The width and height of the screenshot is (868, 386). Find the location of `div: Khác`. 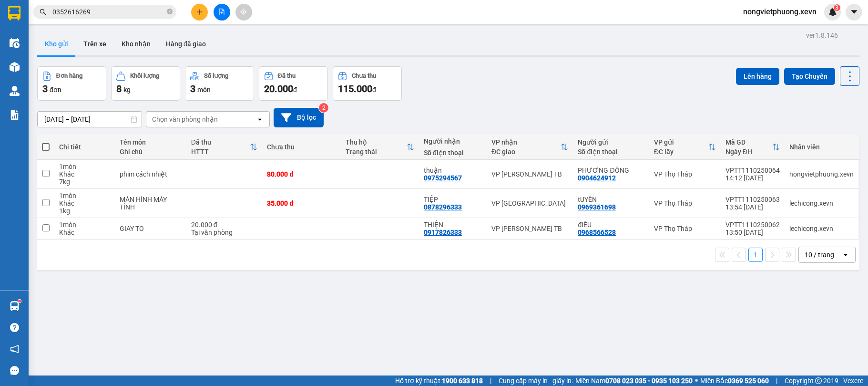

div: Khác is located at coordinates (85, 232).